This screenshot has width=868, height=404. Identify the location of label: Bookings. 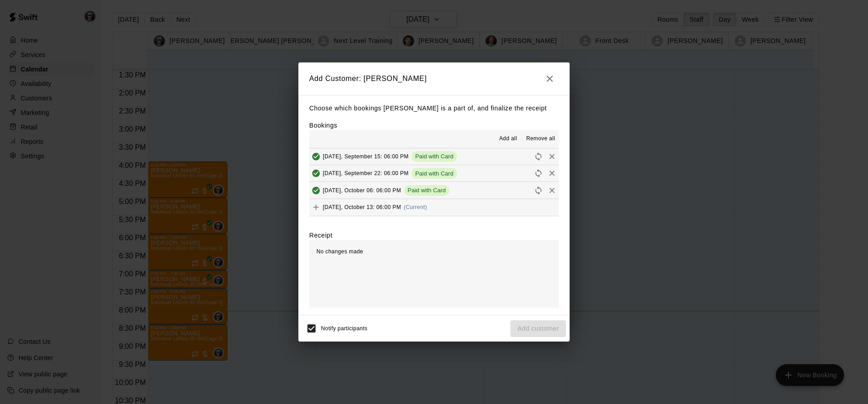
(324, 126).